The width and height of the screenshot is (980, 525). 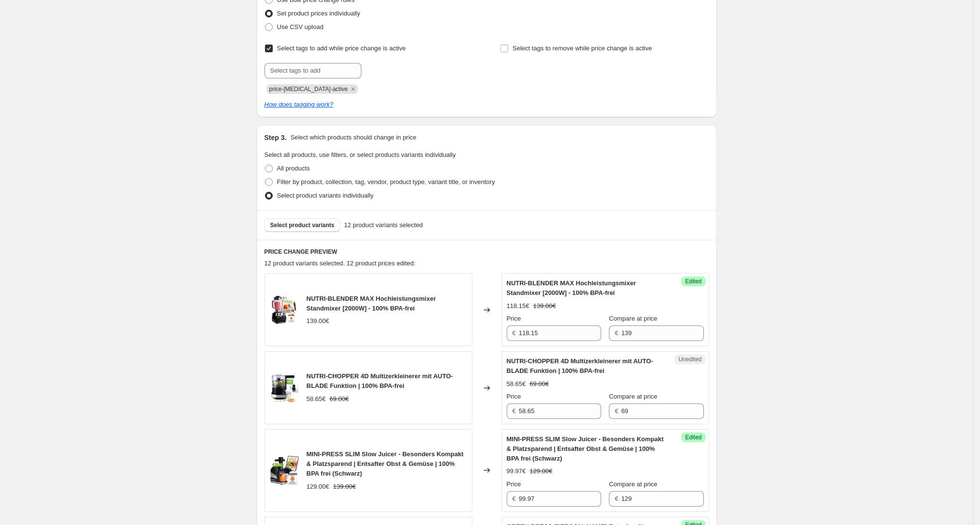 I want to click on i: How does tagging work?, so click(x=299, y=104).